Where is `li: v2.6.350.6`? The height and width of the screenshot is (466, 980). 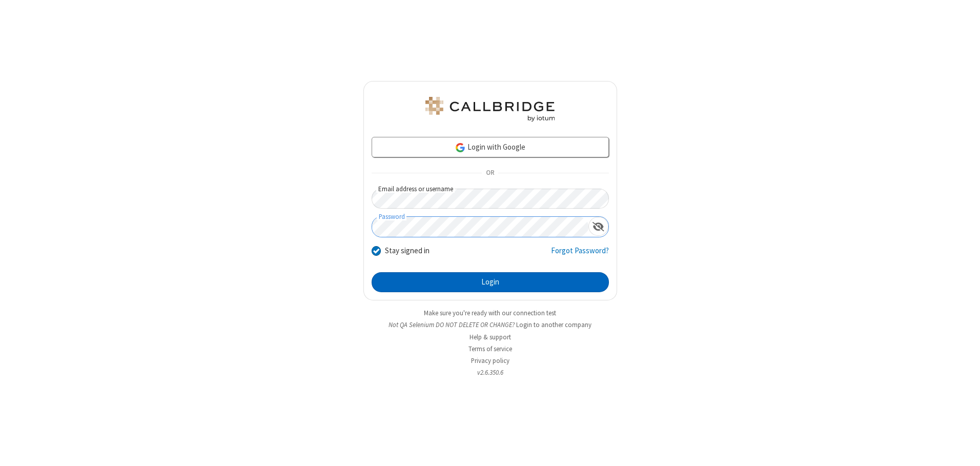 li: v2.6.350.6 is located at coordinates (490, 372).